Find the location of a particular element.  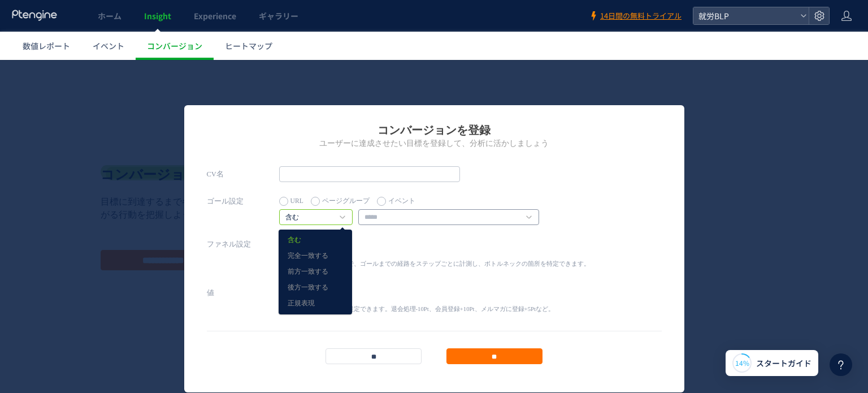

span: イベント is located at coordinates (108, 46).